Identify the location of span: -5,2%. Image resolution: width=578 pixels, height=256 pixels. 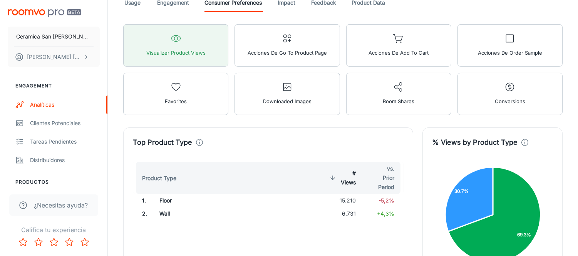
(386, 200).